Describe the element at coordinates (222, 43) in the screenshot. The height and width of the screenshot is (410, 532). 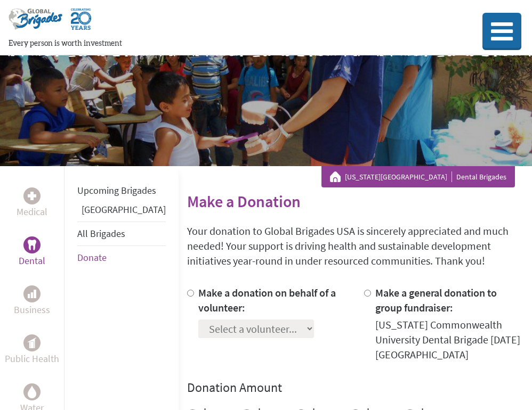
I see `p: Every person is worth investment` at that location.